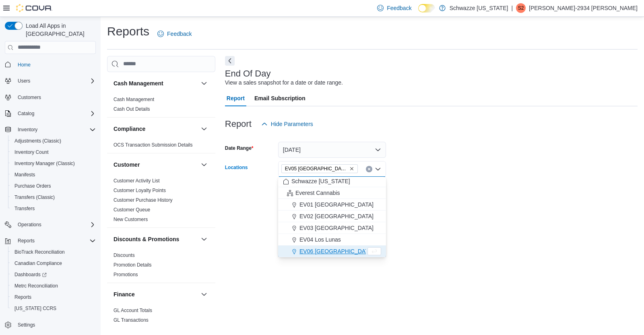 This screenshot has height=335, width=644. Describe the element at coordinates (30, 224) in the screenshot. I see `span: Operations` at that location.